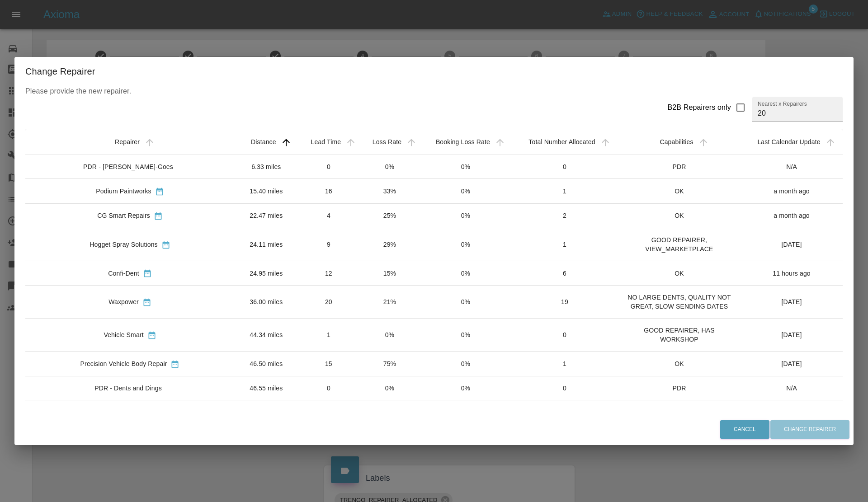  Describe the element at coordinates (266, 302) in the screenshot. I see `td: 36.00 miles` at that location.